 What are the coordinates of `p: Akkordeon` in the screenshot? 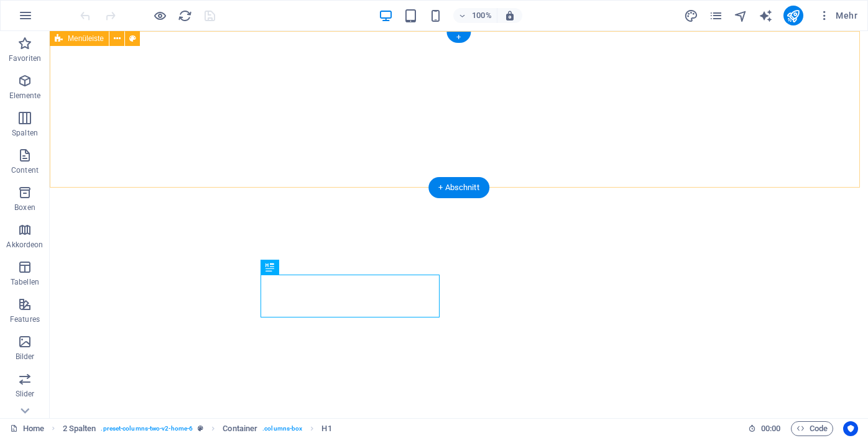 It's located at (24, 245).